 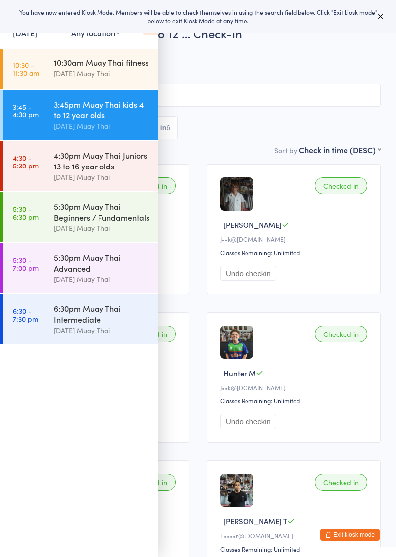 I want to click on div: 10:30am Muay Thai fitness, so click(x=102, y=62).